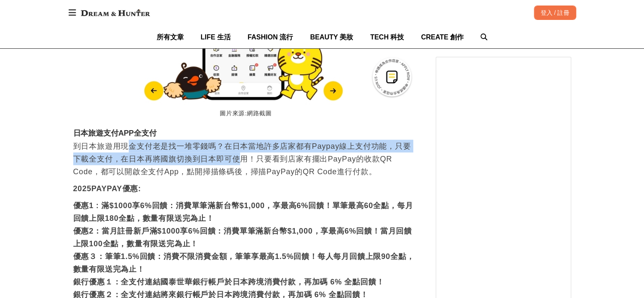  What do you see at coordinates (387, 37) in the screenshot?
I see `a: TECH 科技` at bounding box center [387, 37].